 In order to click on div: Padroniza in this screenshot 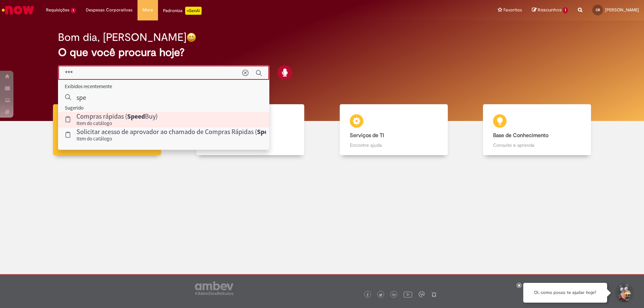, I will do `click(182, 11)`.